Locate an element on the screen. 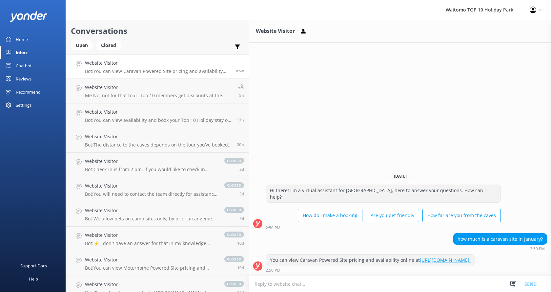 The image size is (551, 292). span: Oct 09 2025 08:57pm (UTC +13:00) Pacific/Auckland is located at coordinates (241, 120).